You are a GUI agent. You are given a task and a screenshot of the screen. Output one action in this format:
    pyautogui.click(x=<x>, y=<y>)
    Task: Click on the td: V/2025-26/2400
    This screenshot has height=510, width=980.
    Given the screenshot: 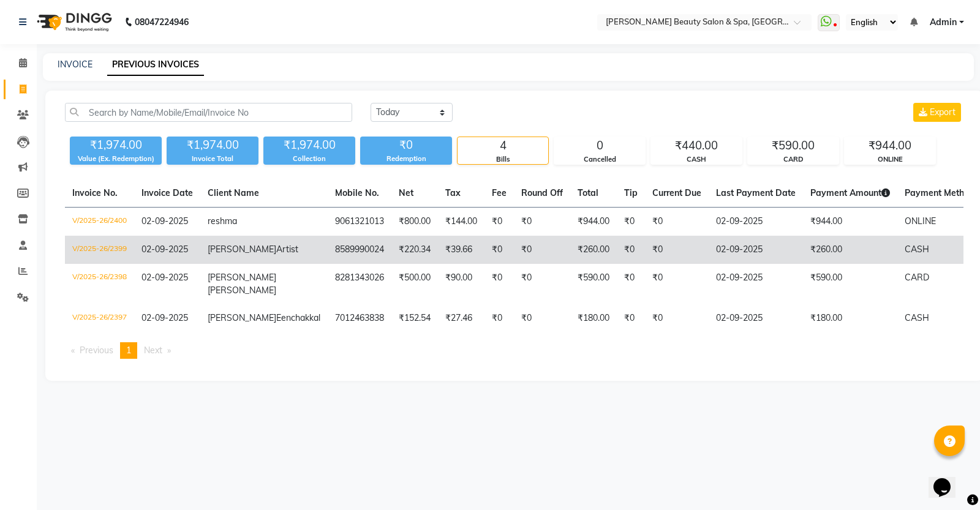 What is the action you would take?
    pyautogui.click(x=99, y=221)
    